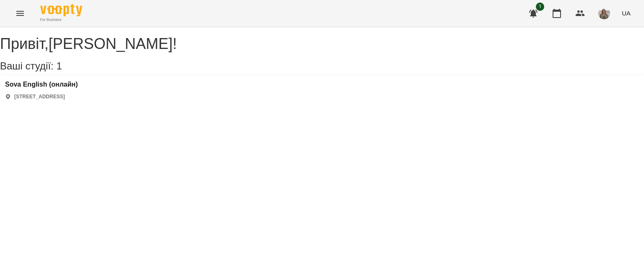 This screenshot has width=644, height=269. What do you see at coordinates (42, 85) in the screenshot?
I see `h3: Sova English (онлайн)` at bounding box center [42, 85].